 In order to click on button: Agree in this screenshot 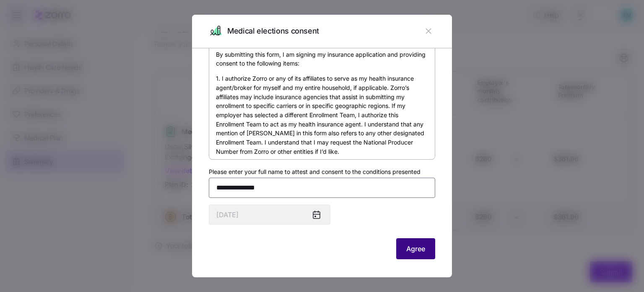, I will do `click(415, 249)`.